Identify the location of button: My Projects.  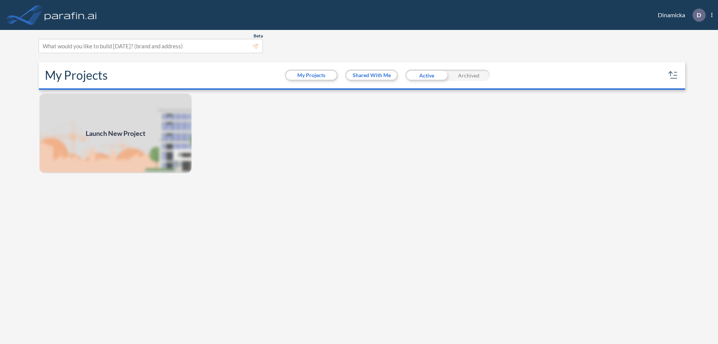
(311, 75).